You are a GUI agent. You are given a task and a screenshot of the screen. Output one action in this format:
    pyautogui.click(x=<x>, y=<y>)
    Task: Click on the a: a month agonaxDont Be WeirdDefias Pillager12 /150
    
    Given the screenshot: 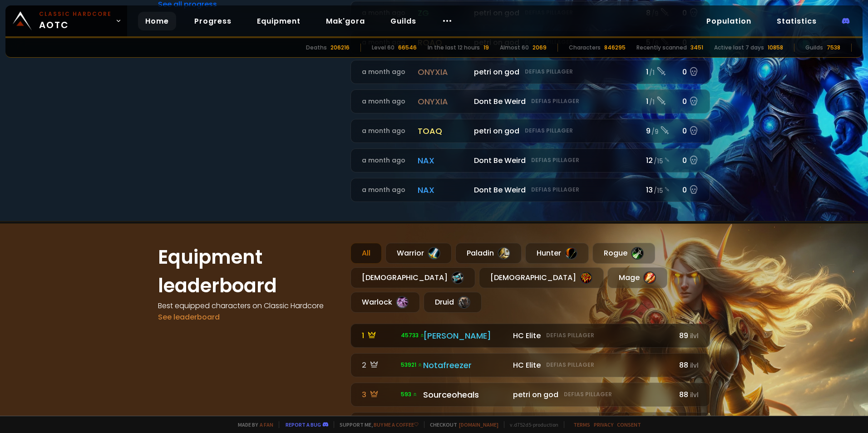 What is the action you would take?
    pyautogui.click(x=530, y=160)
    